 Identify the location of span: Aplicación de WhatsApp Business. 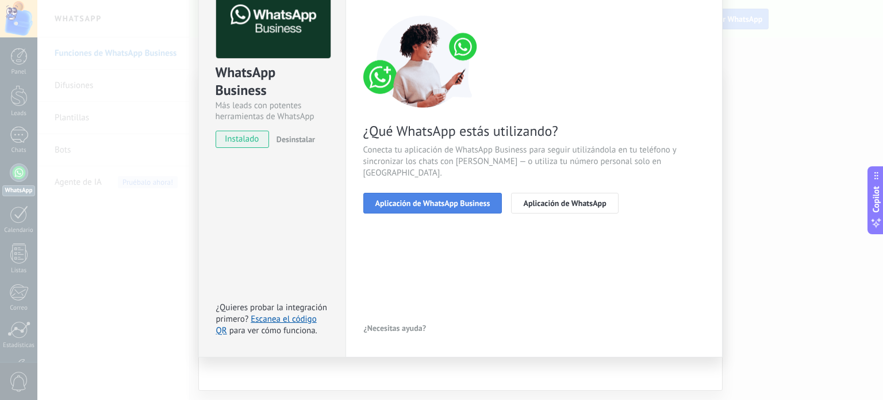
(433, 203).